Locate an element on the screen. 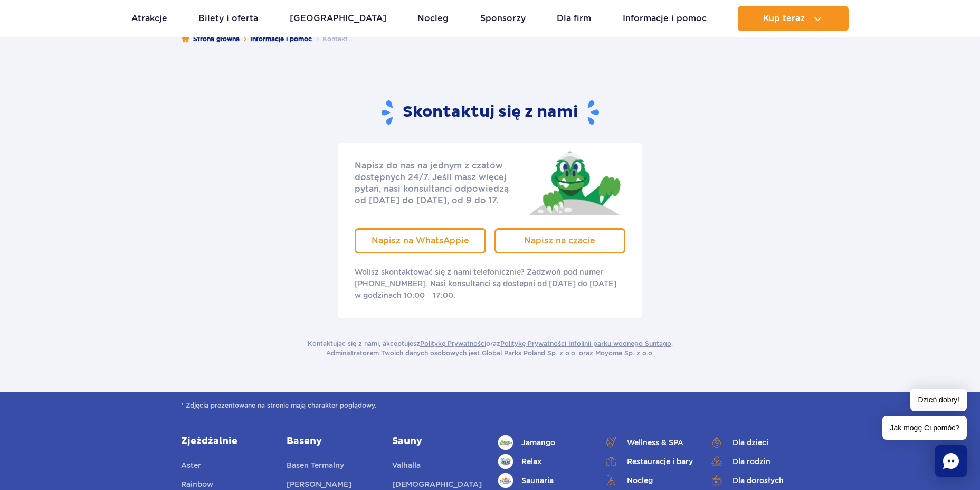 The image size is (980, 490). a: Politykę Prywatności Infolinii parku wodnego Suntago is located at coordinates (585, 343).